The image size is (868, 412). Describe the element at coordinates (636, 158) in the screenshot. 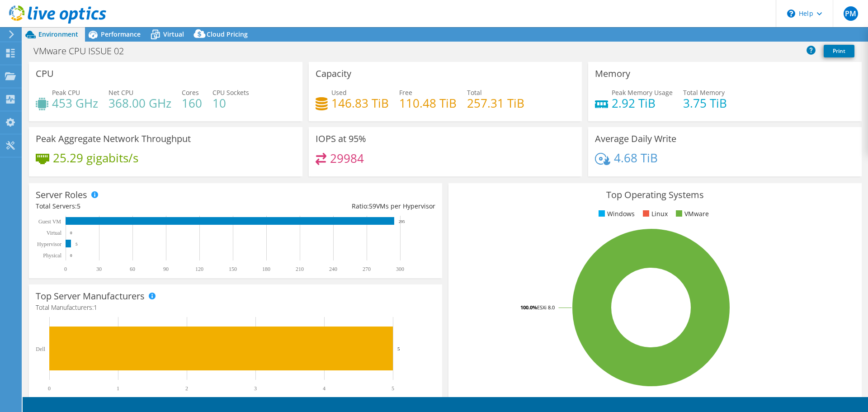

I see `h4: 4.68 TiB` at that location.